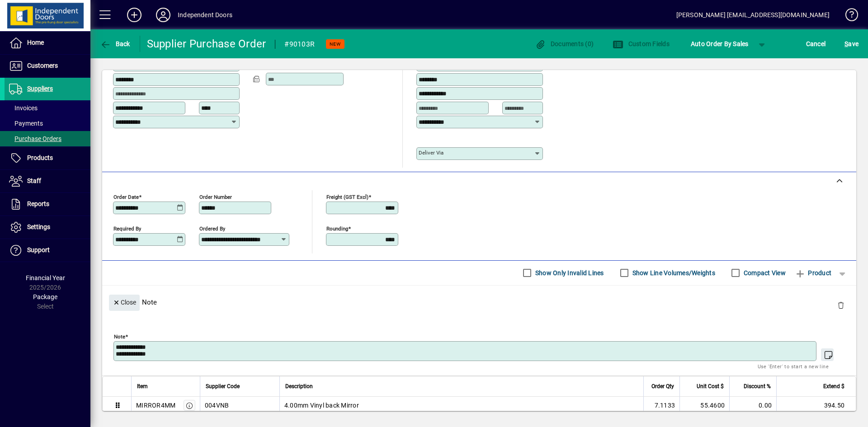 The width and height of the screenshot is (868, 427). I want to click on span: Customers, so click(43, 65).